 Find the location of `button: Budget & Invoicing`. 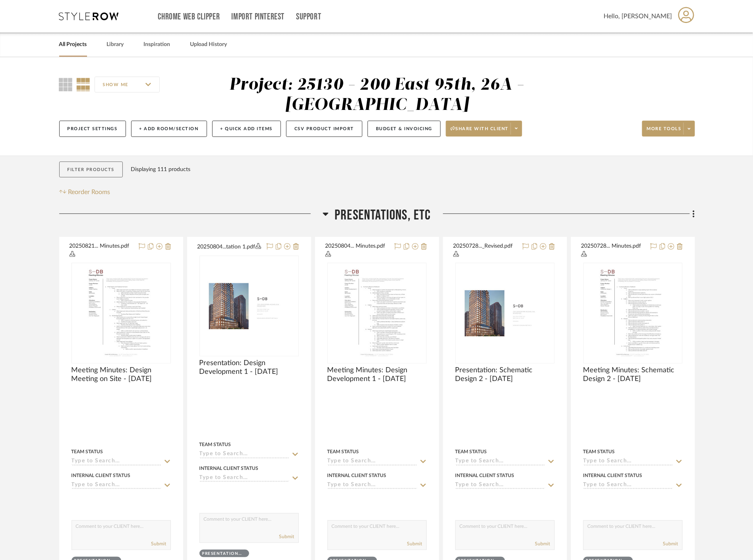

button: Budget & Invoicing is located at coordinates (404, 129).